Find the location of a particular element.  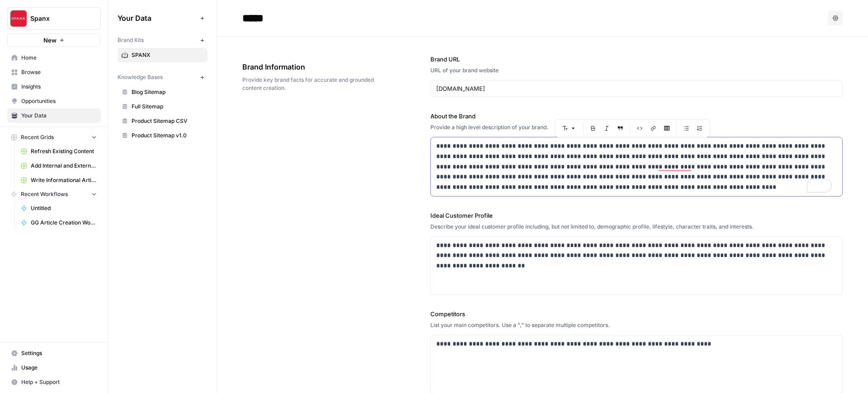

span: Product Sitemap CSV is located at coordinates (168, 121).